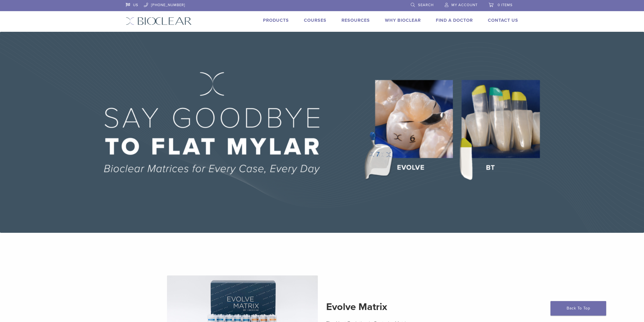 This screenshot has height=322, width=644. Describe the element at coordinates (402, 307) in the screenshot. I see `h2: Evolve Matrix` at that location.